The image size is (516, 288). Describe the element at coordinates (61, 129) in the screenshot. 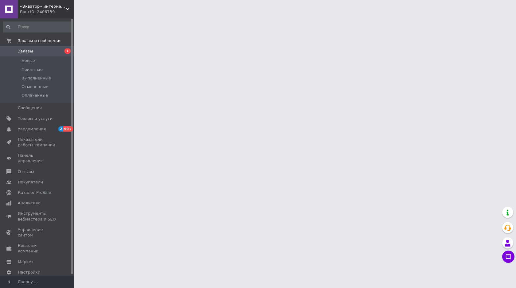

I see `span: 2` at that location.